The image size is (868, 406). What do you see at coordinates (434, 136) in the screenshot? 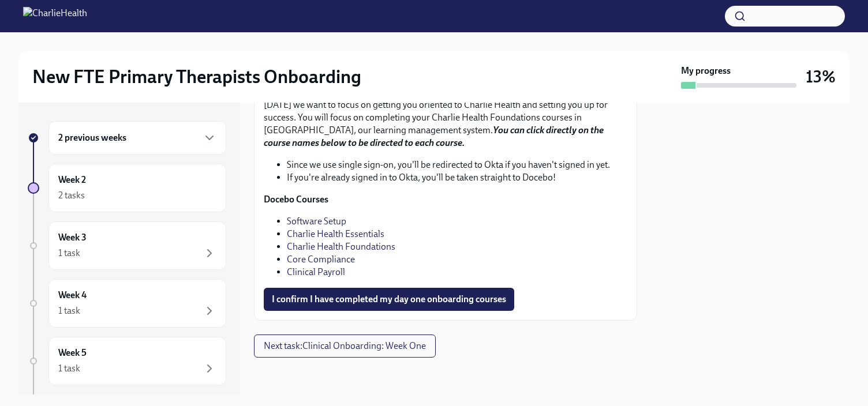
I see `strong: You can click directly on the course names below to be directed to each course.` at bounding box center [434, 136].